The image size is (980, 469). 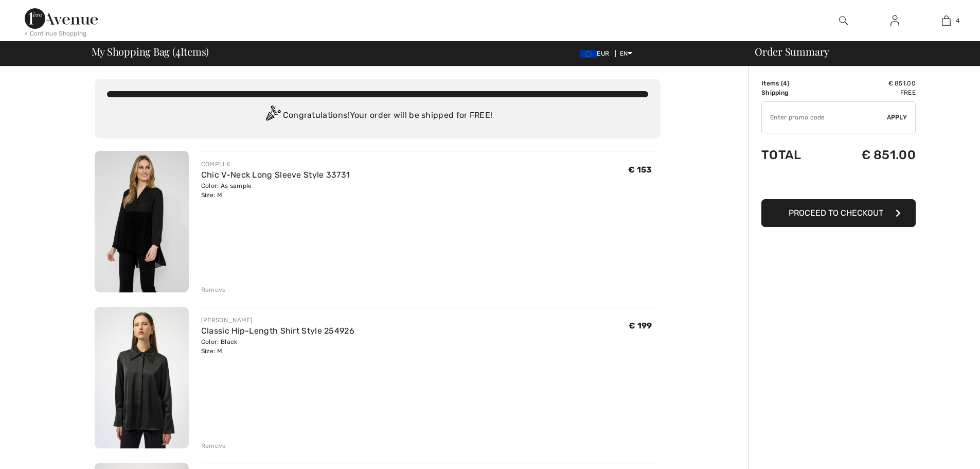 I want to click on a: Sign In, so click(x=895, y=20).